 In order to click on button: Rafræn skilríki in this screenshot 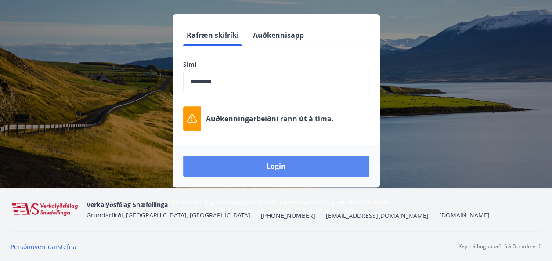, I will do `click(213, 35)`.